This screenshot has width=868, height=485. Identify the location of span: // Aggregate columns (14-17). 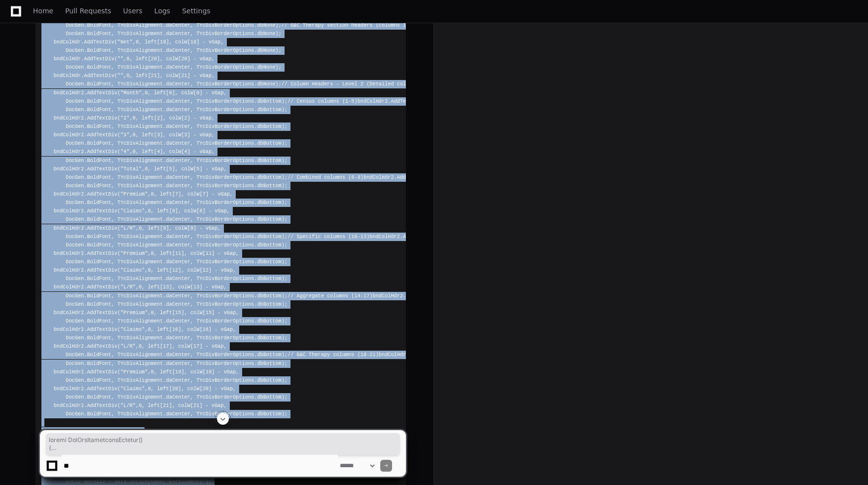
(330, 296).